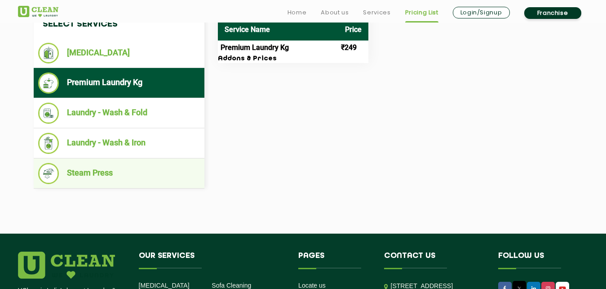  Describe the element at coordinates (119, 83) in the screenshot. I see `li: Premium Laundry Kg` at that location.